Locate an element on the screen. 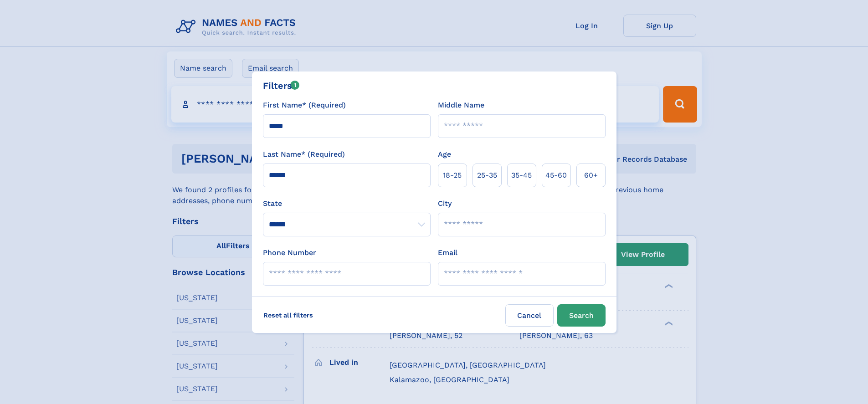  label: Age is located at coordinates (444, 154).